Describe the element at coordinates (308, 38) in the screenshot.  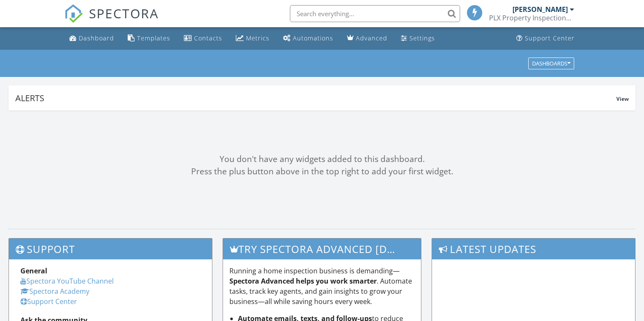
I see `a: Automations (Basic)` at that location.